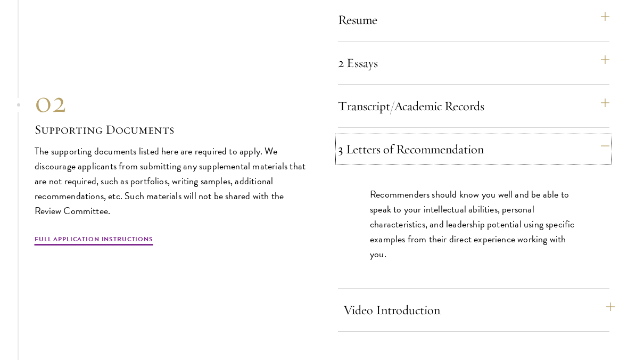 The width and height of the screenshot is (644, 360). What do you see at coordinates (474, 149) in the screenshot?
I see `button: 3 Letters of Recommendation` at bounding box center [474, 149].